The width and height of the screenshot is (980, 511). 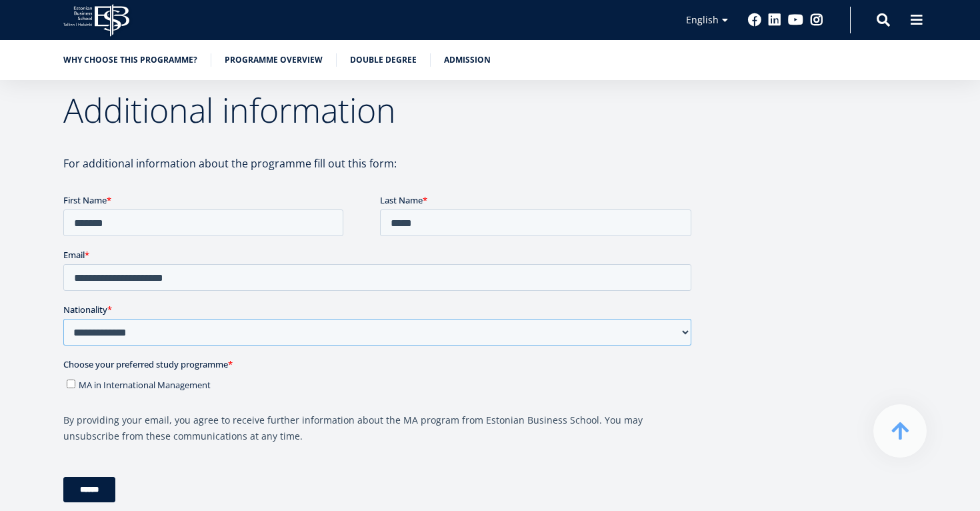 What do you see at coordinates (817, 20) in the screenshot?
I see `a: Instagram` at bounding box center [817, 20].